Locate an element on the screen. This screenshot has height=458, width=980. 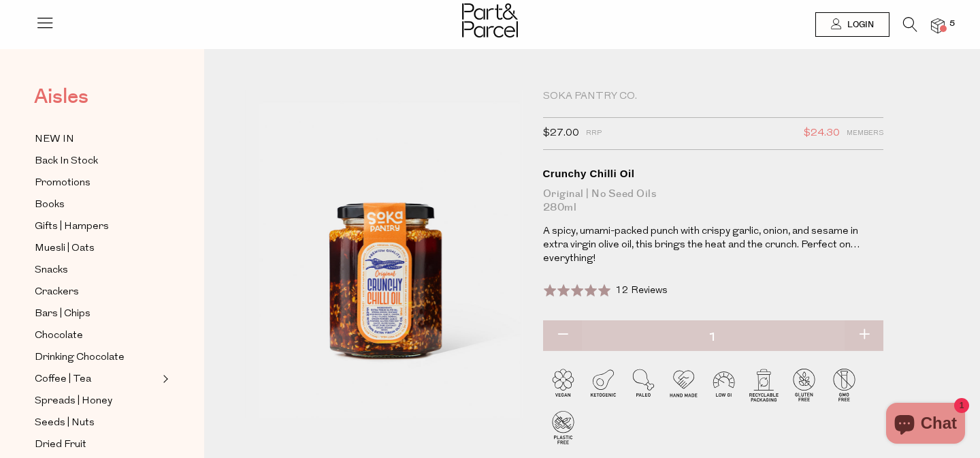
p: A spicy, umami-packed punch with crispy garlic, onion, and sesame in extra virgin olive oil, this... is located at coordinates (713, 245).